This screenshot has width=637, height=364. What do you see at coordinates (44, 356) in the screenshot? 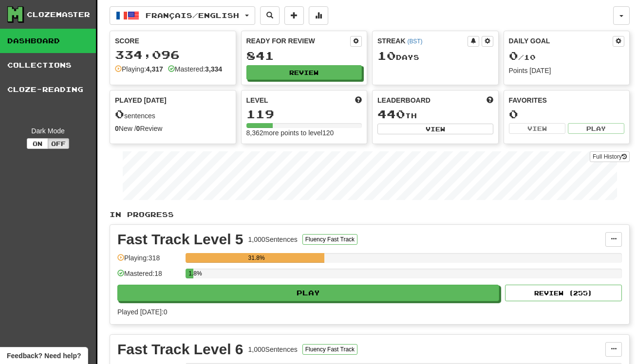
I see `span: Open feedback widget` at bounding box center [44, 356].